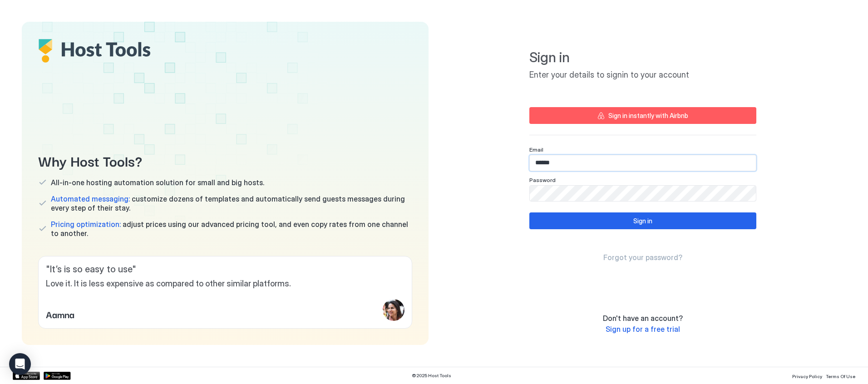 The height and width of the screenshot is (384, 868). Describe the element at coordinates (643, 329) in the screenshot. I see `span: Sign up for a free trial` at that location.